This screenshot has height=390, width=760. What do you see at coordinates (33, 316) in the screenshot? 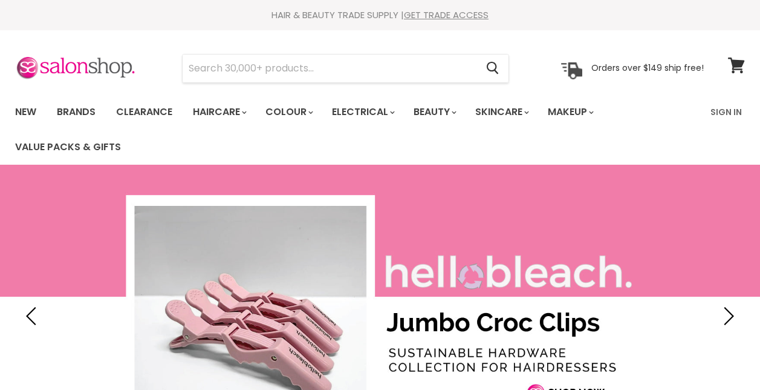
I see `button: Previous` at bounding box center [33, 316].